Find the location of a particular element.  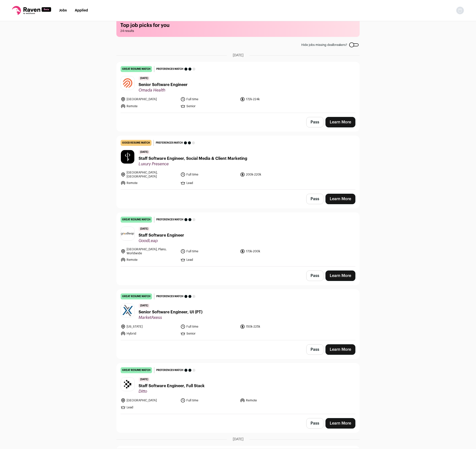

span: MarketAxess is located at coordinates (171, 318).